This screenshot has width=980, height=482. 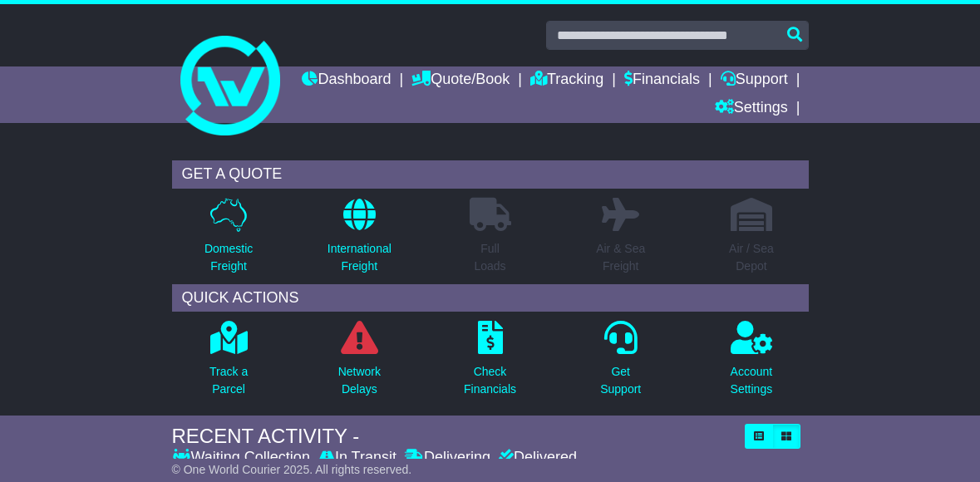 I want to click on a: Settings, so click(x=752, y=109).